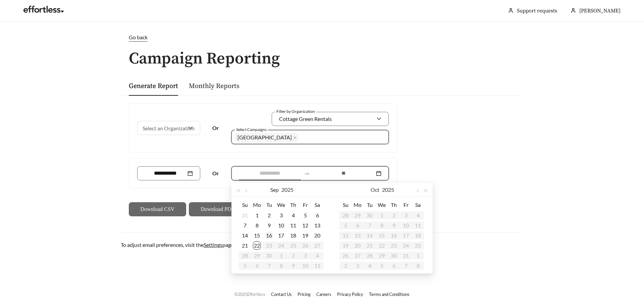  I want to click on td: 2025-09-05, so click(305, 215).